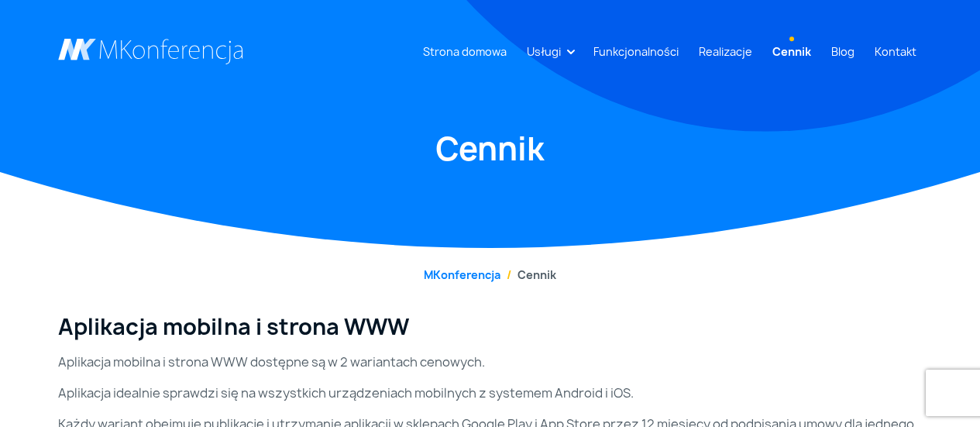  I want to click on a: Blog, so click(843, 51).